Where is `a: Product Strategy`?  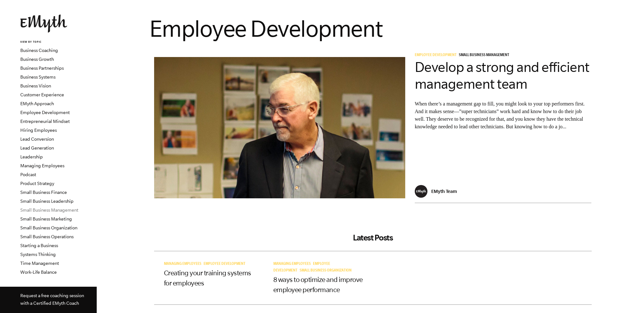
a: Product Strategy is located at coordinates (37, 183).